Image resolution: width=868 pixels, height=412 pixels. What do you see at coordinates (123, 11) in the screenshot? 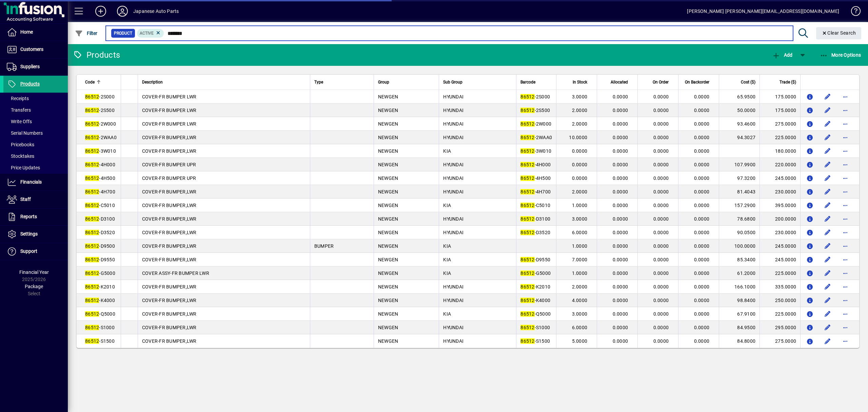
I see `button: Profile` at bounding box center [123, 11].